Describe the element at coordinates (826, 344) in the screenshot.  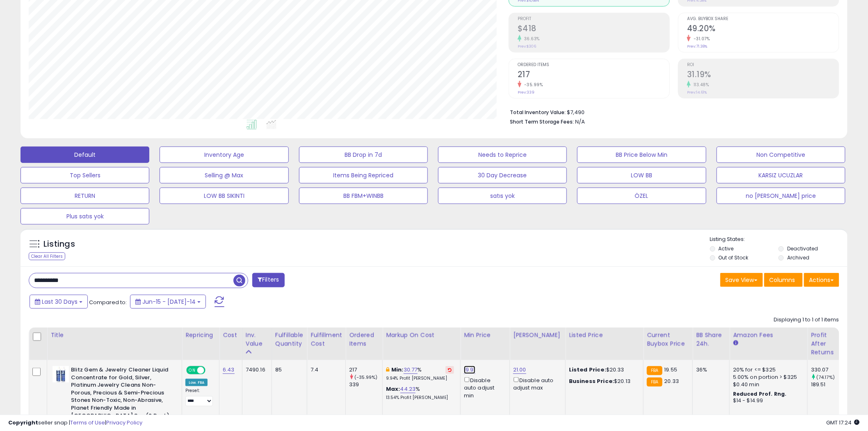
I see `div: Profit After Returns` at that location.